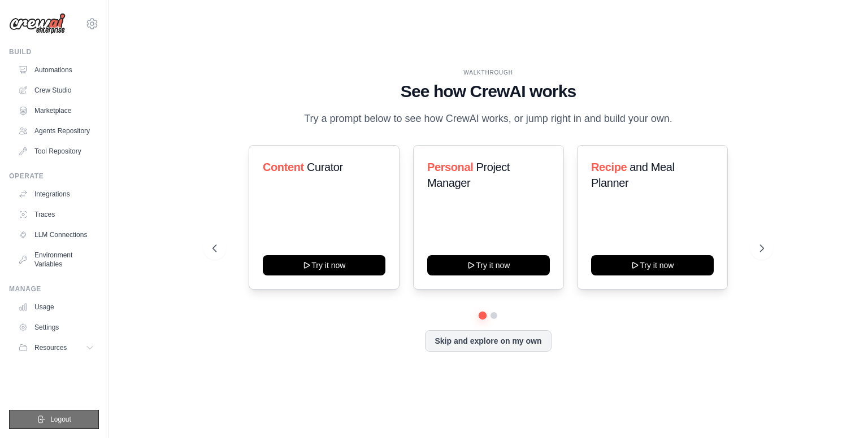 This screenshot has width=868, height=438. Describe the element at coordinates (54, 420) in the screenshot. I see `button: Logout` at that location.